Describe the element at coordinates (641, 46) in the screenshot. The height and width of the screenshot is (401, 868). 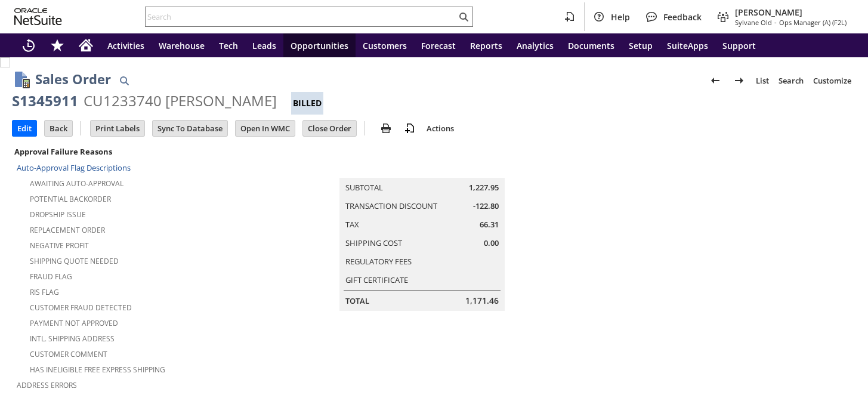
I see `span: Setup` at that location.